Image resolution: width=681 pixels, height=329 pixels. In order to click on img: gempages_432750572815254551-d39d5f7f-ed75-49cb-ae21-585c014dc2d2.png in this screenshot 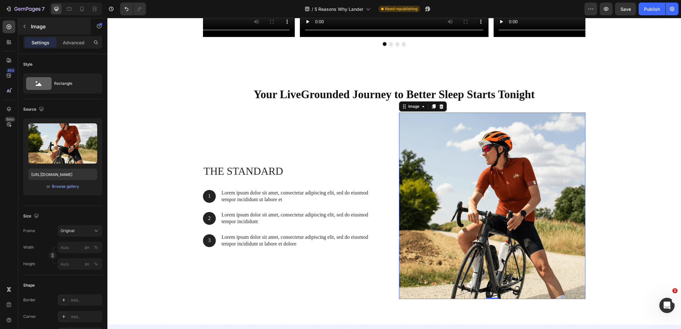, I will do `click(385, 188)`.